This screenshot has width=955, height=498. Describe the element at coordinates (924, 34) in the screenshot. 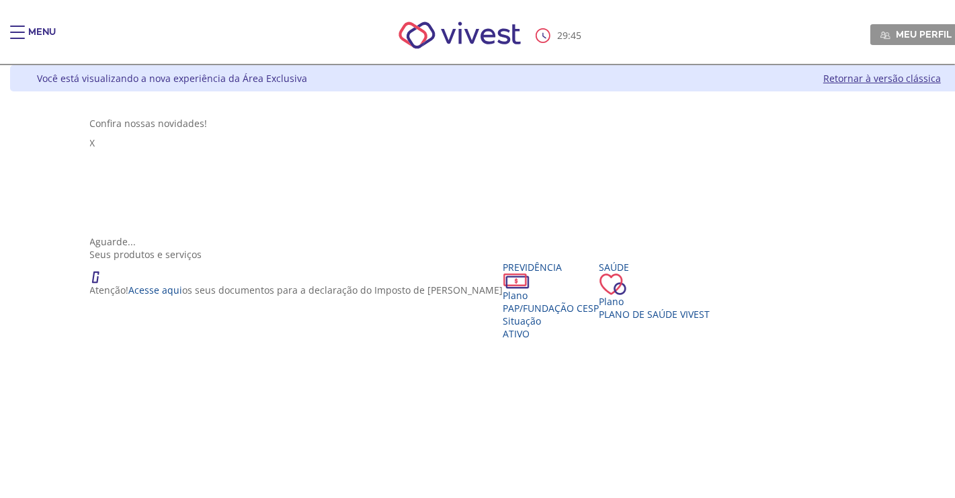

I see `span: Meu perfil` at that location.